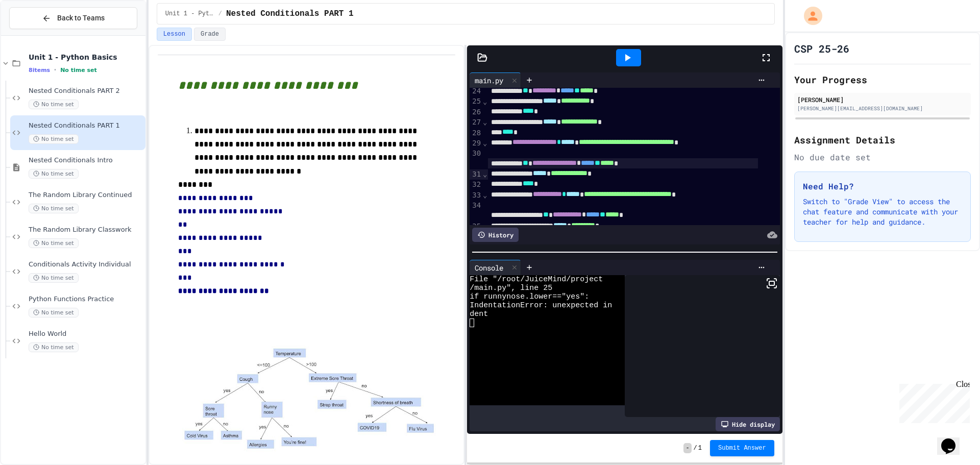 The height and width of the screenshot is (465, 980). What do you see at coordinates (479, 314) in the screenshot?
I see `span: dent` at bounding box center [479, 314].